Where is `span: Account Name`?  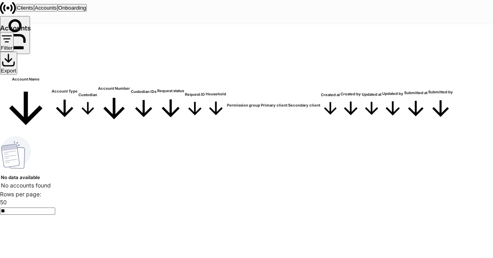 span: Account Name is located at coordinates (26, 105).